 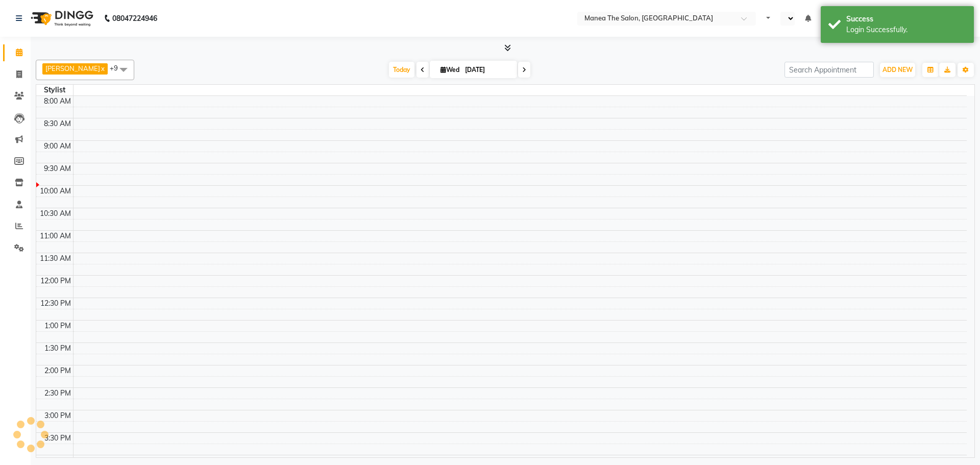 I want to click on button: ADD NEW, so click(x=897, y=70).